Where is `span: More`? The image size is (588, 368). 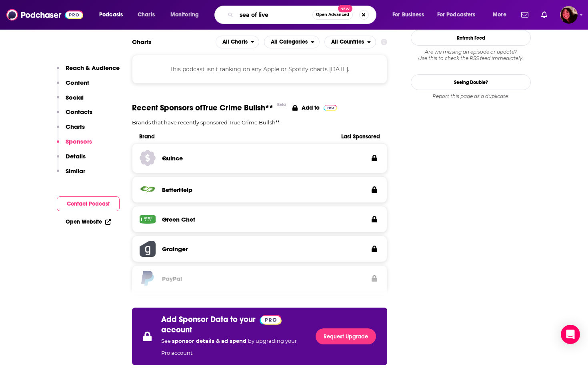 span: More is located at coordinates (500, 15).